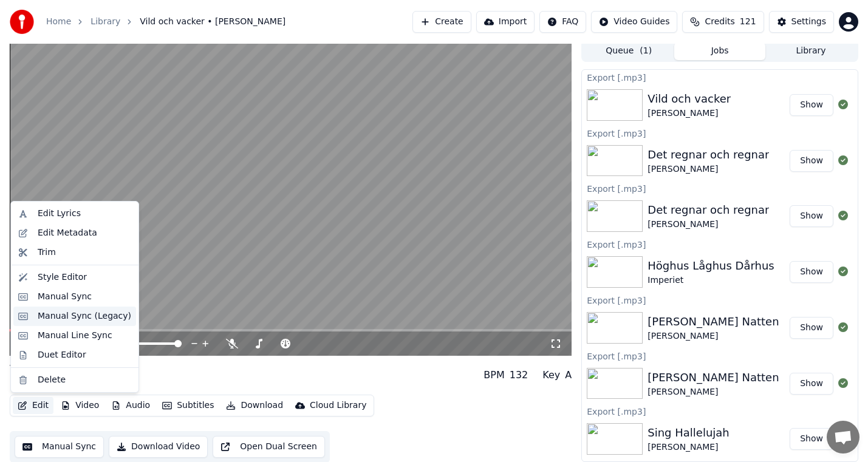  What do you see at coordinates (801, 22) in the screenshot?
I see `button: Settings` at bounding box center [801, 22].